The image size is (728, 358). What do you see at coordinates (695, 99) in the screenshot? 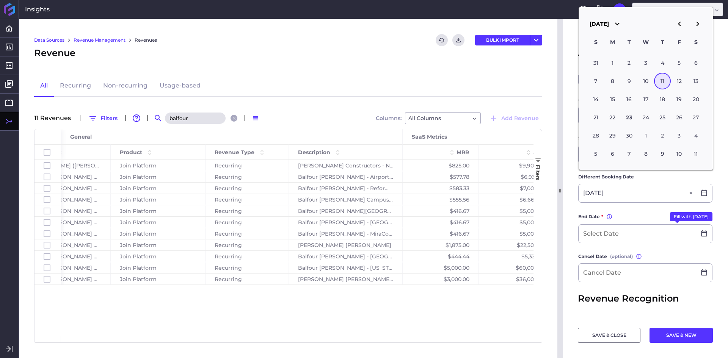
I see `div: Choose Saturday, September 20th, 2025` at bounding box center [695, 99].